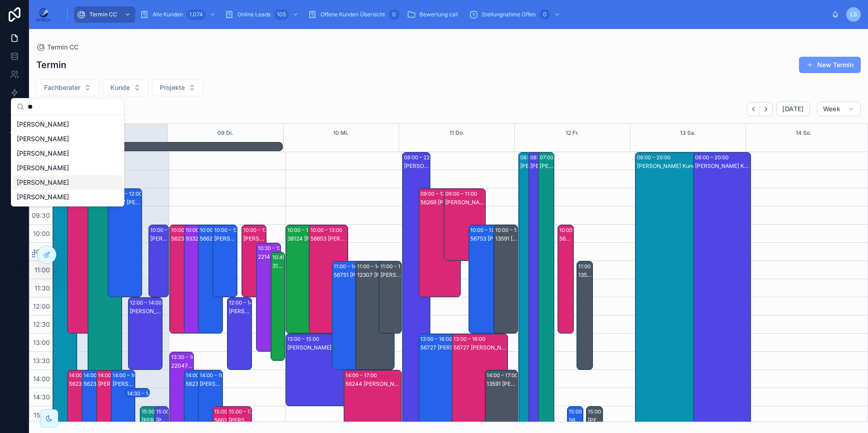 The image size is (868, 433). Describe the element at coordinates (304, 339) in the screenshot. I see `div: 13:00 – 15:00` at that location.